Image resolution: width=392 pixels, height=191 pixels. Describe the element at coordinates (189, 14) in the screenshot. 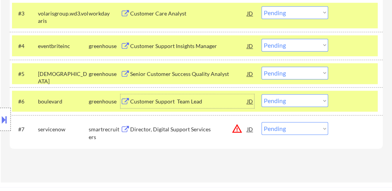

I see `div: Customer Care Analyst` at that location.